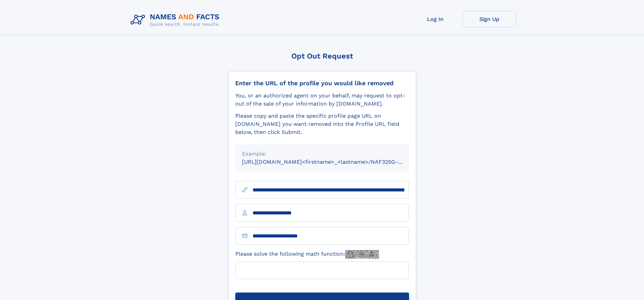 This screenshot has height=300, width=644. I want to click on div: Example:, so click(322, 154).